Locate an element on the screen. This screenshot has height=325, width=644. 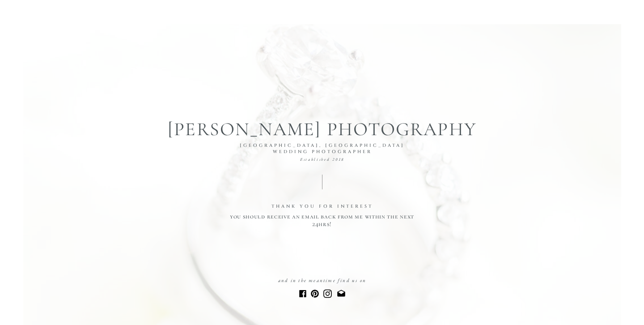
p: and in the meantime find us on is located at coordinates (322, 281).